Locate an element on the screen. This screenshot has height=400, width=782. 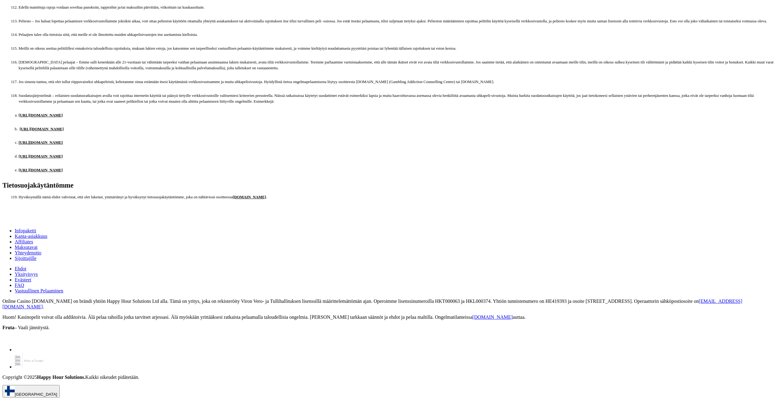
p: Huom! Kasinopelit voivat olla addiktoivia. Älä pelaa rahoilla jotka tarvitset arjessasi. Älä myös... is located at coordinates (391, 317).